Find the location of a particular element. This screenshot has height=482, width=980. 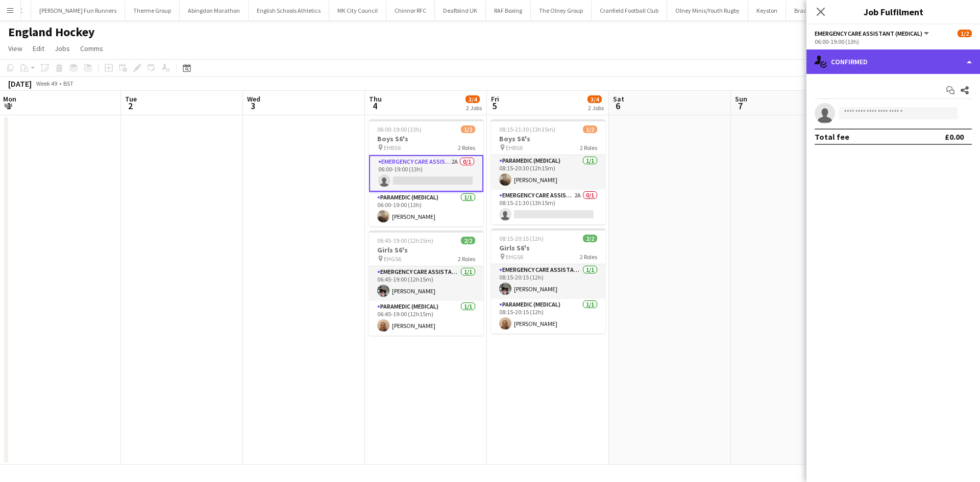

div: BST is located at coordinates (69, 83).